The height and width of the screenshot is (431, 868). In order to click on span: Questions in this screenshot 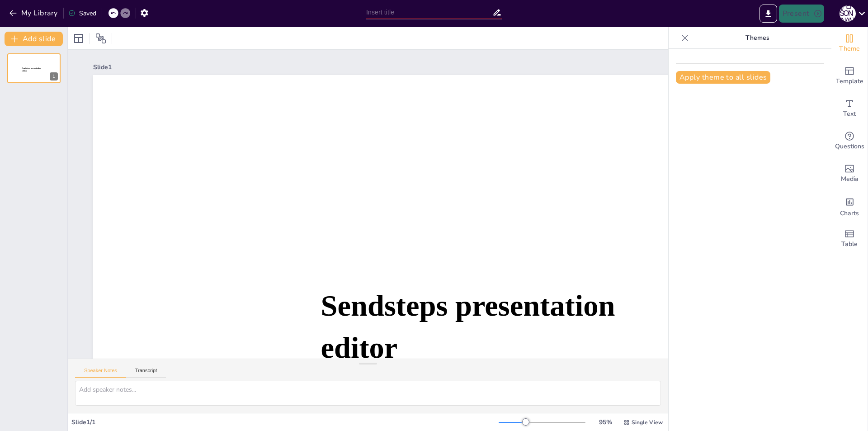, I will do `click(849, 147)`.